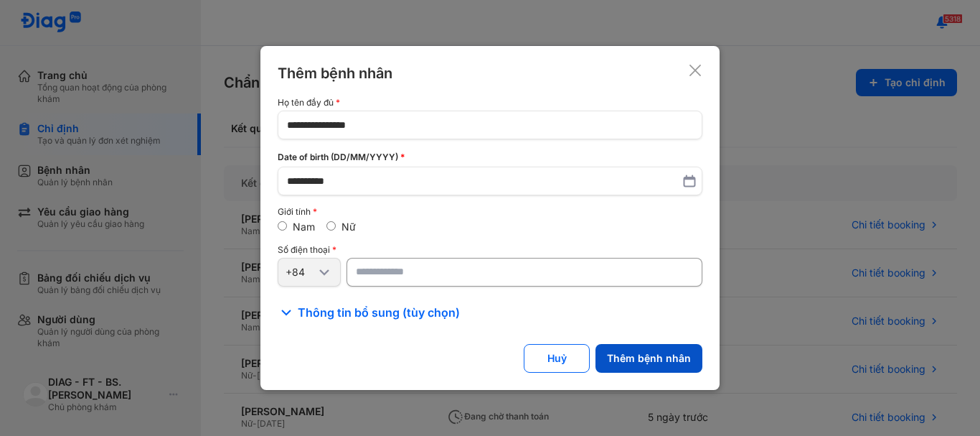 This screenshot has height=436, width=980. I want to click on div: Số điện thoại, so click(490, 250).